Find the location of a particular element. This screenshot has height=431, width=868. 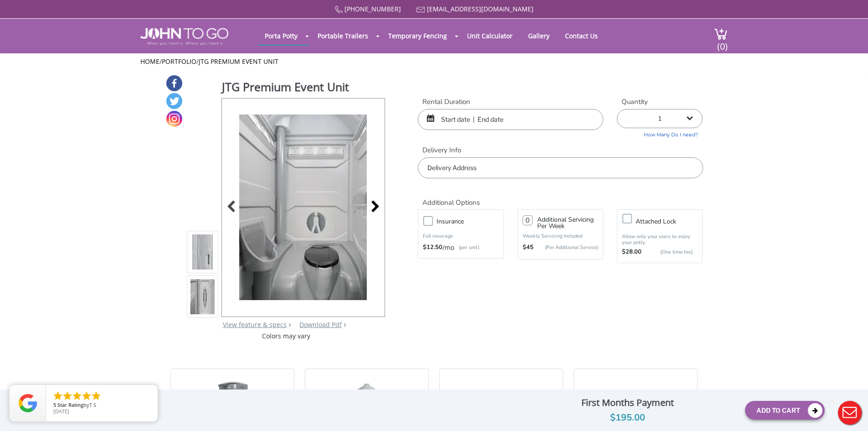

label: Delivery Info is located at coordinates (560, 150).